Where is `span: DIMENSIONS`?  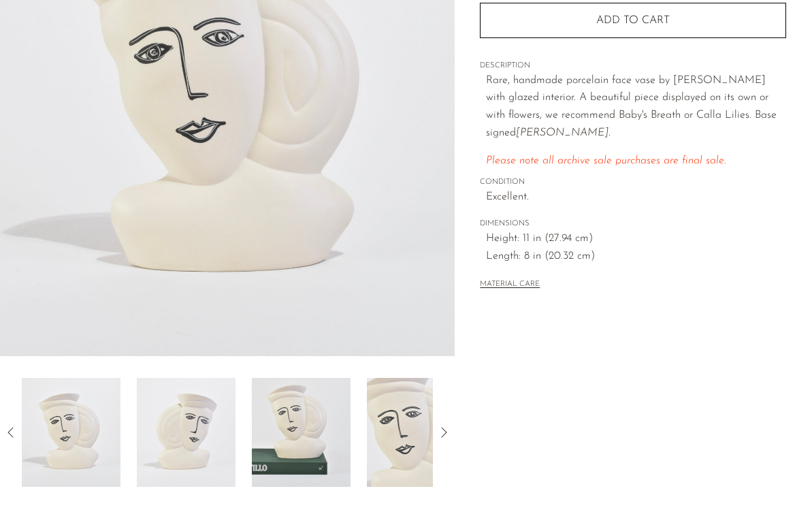
span: DIMENSIONS is located at coordinates (633, 224).